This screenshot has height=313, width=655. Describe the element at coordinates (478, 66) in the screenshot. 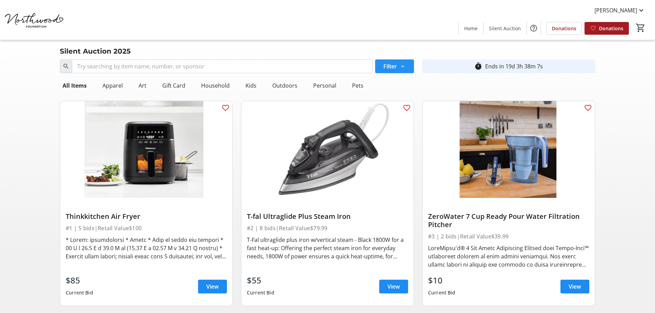

I see `mat-icon: timer_outline` at that location.